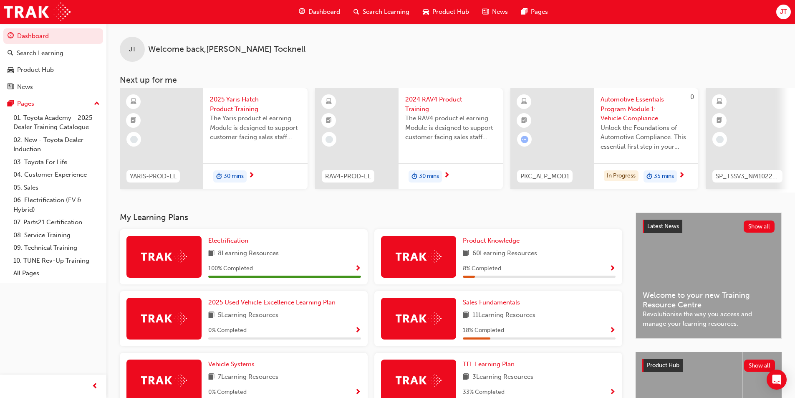  What do you see at coordinates (646, 137) in the screenshot?
I see `span: Unlock the Foundations of Automotive Compliance. This essential first step in your Automotive Ess...` at bounding box center [646, 137].